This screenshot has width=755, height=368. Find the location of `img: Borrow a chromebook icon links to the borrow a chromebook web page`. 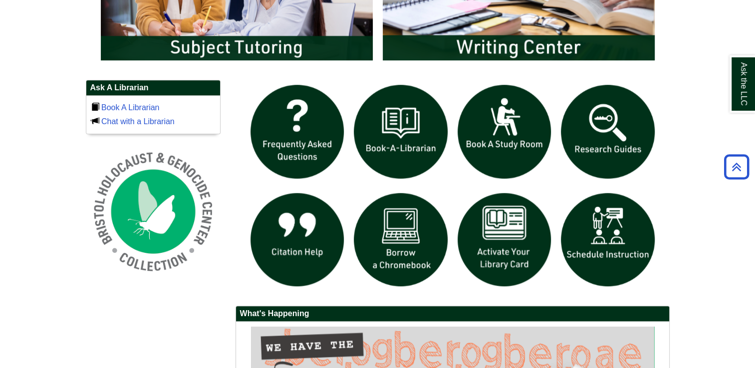

img: Borrow a chromebook icon links to the borrow a chromebook web page is located at coordinates (400, 240).